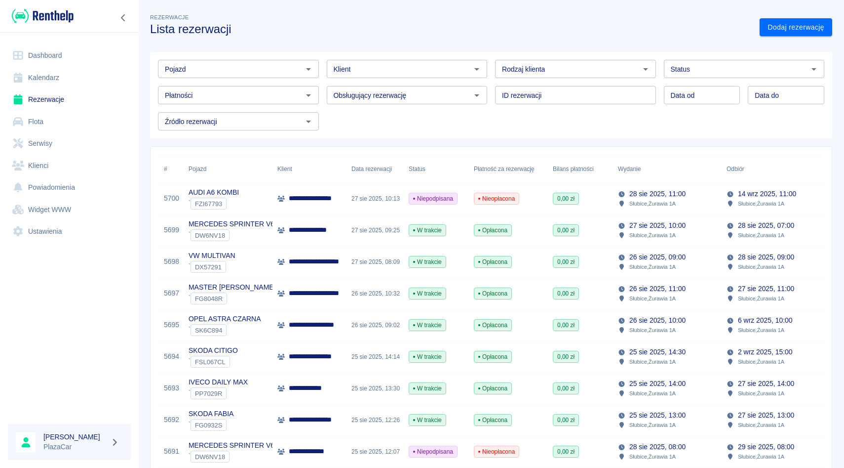  What do you see at coordinates (209, 298) in the screenshot?
I see `span: FG8048R` at bounding box center [209, 298].